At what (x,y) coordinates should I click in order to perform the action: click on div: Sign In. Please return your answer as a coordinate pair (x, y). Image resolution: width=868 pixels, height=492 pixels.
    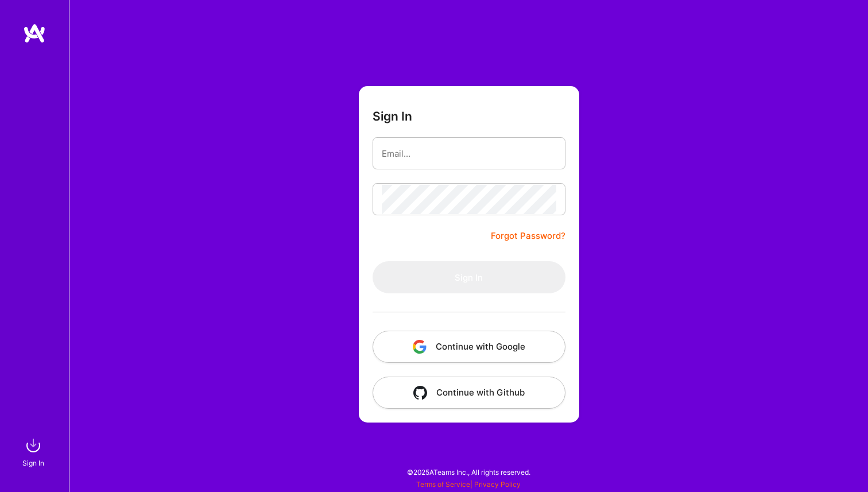
    Looking at the image, I should click on (33, 463).